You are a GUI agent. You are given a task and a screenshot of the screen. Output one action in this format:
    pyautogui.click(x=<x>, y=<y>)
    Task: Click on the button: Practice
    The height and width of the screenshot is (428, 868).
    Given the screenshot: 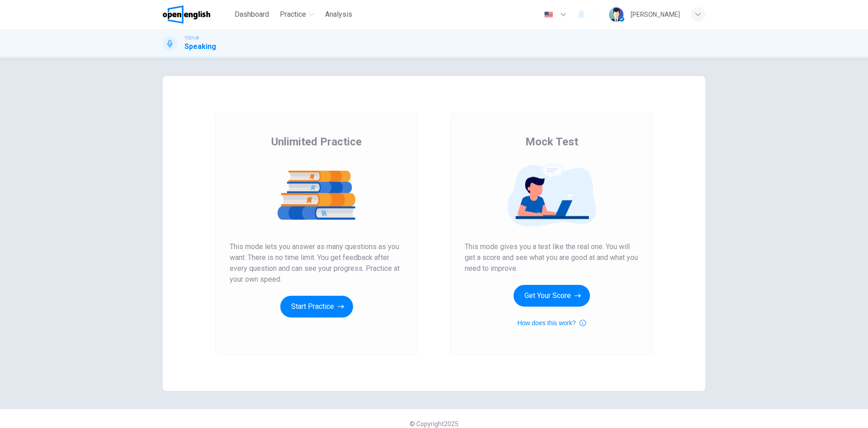 What is the action you would take?
    pyautogui.click(x=297, y=15)
    